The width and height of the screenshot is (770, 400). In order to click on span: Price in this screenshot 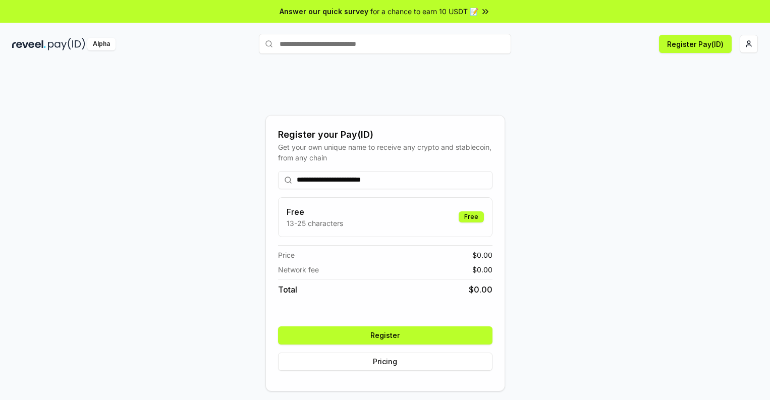, I will do `click(286, 255)`.